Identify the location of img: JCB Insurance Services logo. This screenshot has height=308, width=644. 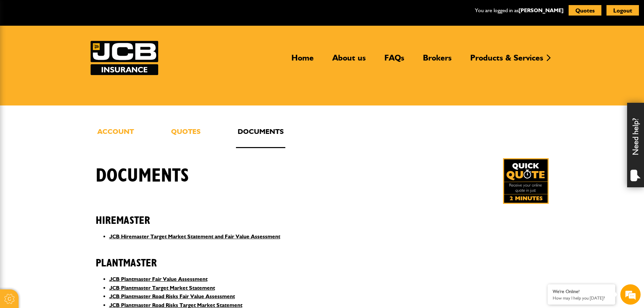
(125, 58).